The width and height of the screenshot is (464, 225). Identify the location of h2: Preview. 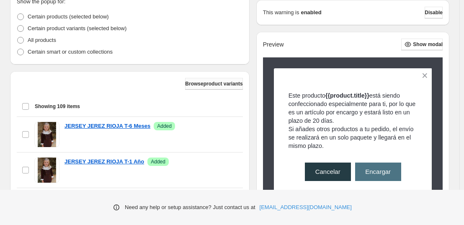
(273, 44).